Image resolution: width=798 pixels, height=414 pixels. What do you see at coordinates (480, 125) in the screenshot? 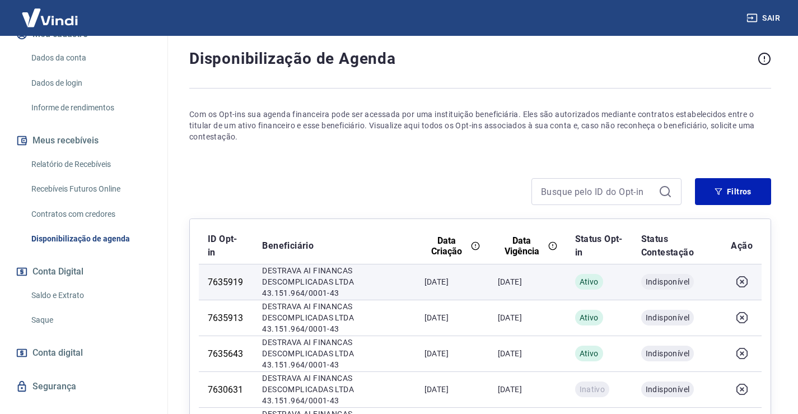
I see `p: Com os Opt-ins sua agenda financeira pode ser acessada por uma instituição beneficiária. Eles são...` at bounding box center [480, 125].